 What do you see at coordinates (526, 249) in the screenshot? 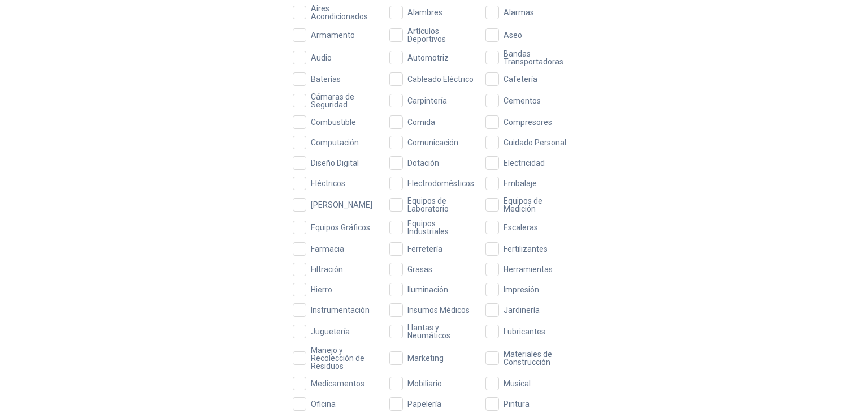
I see `span: Fertilizantes` at bounding box center [526, 249].